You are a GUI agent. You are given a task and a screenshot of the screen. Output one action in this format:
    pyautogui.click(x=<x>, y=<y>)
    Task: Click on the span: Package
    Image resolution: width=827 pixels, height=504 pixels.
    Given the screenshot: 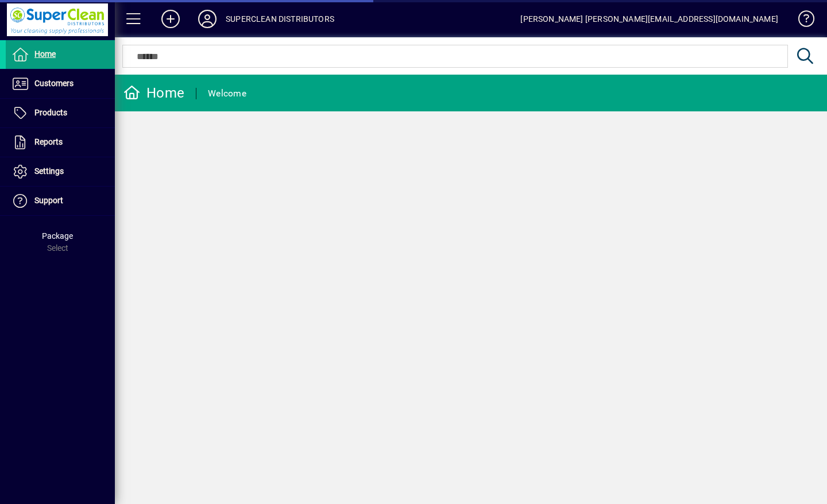 What is the action you would take?
    pyautogui.click(x=58, y=236)
    